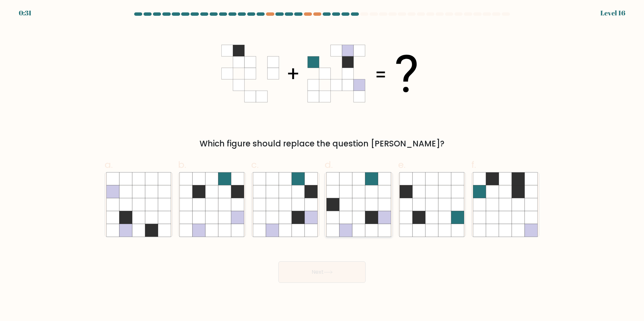 The height and width of the screenshot is (321, 644). I want to click on span: e., so click(402, 164).